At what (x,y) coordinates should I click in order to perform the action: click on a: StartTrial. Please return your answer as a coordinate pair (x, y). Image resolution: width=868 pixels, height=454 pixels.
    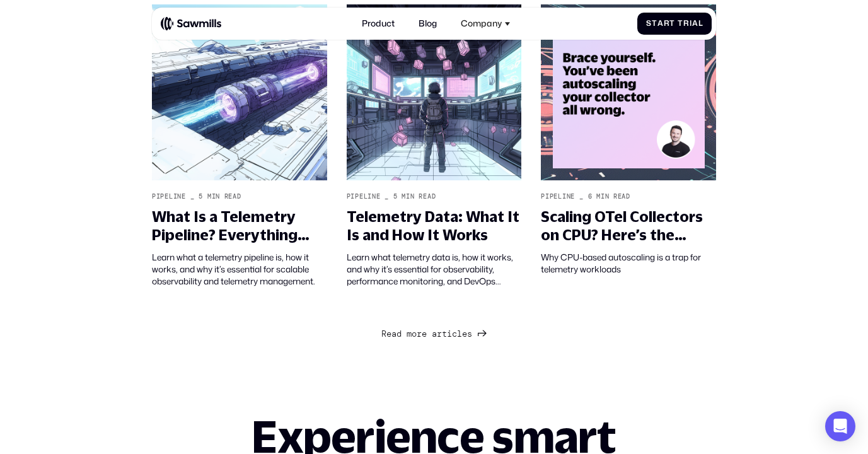
    Looking at the image, I should click on (675, 23).